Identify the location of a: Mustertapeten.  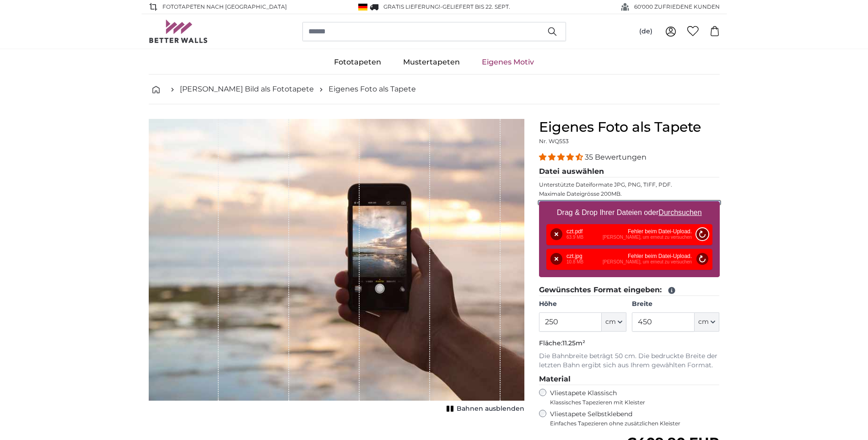
(431, 62).